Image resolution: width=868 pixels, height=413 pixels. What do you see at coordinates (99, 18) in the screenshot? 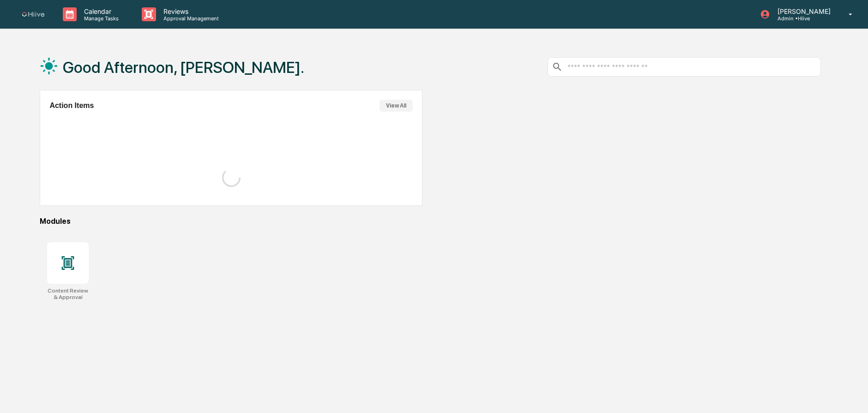
I see `p: Manage Tasks` at bounding box center [99, 18].